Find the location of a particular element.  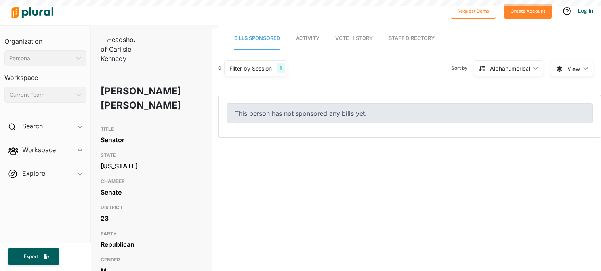

h3: DISTRICT is located at coordinates (151, 207).